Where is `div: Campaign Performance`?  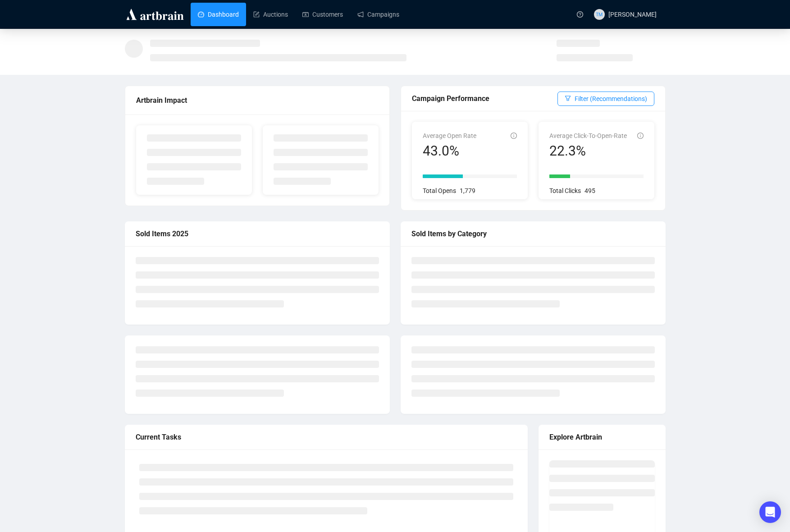 div: Campaign Performance is located at coordinates (484, 98).